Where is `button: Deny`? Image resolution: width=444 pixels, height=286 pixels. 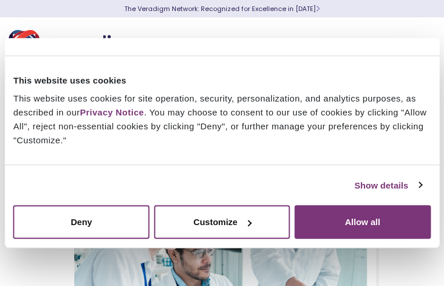
button: Deny is located at coordinates (81, 222).